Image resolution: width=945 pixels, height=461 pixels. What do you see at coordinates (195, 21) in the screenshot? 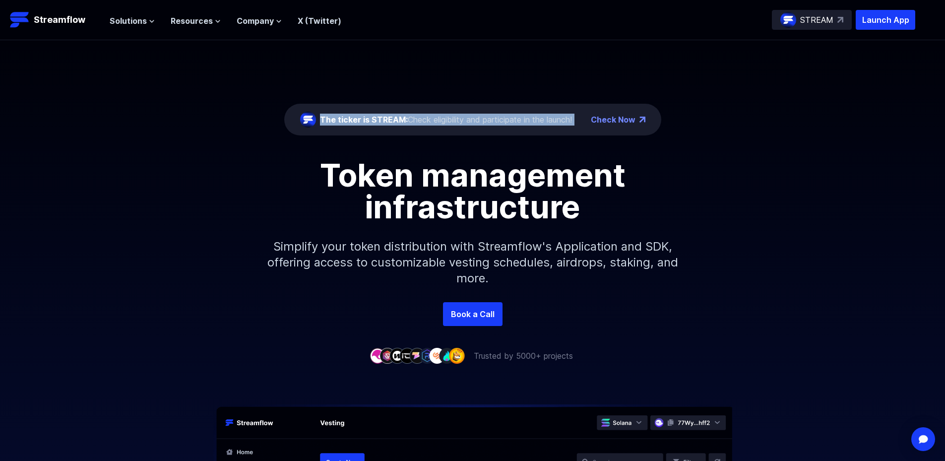
I see `button: Resources` at bounding box center [195, 21].